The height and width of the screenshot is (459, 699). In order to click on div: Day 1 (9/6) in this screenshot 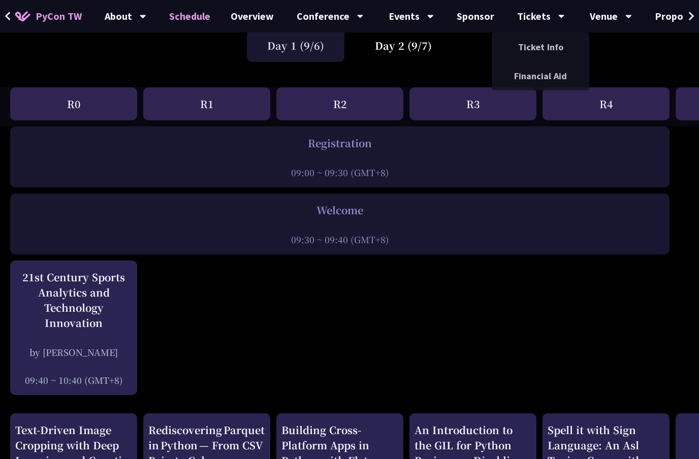, I will do `click(296, 45)`.